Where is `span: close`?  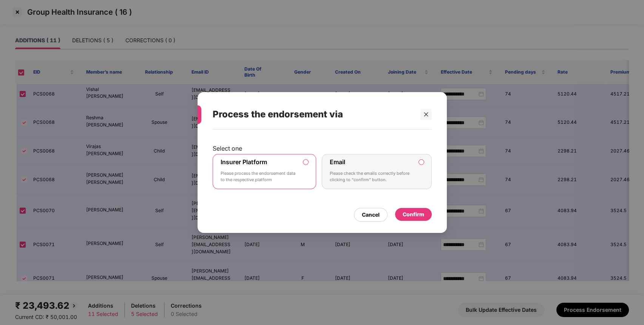
span: close is located at coordinates (426, 114).